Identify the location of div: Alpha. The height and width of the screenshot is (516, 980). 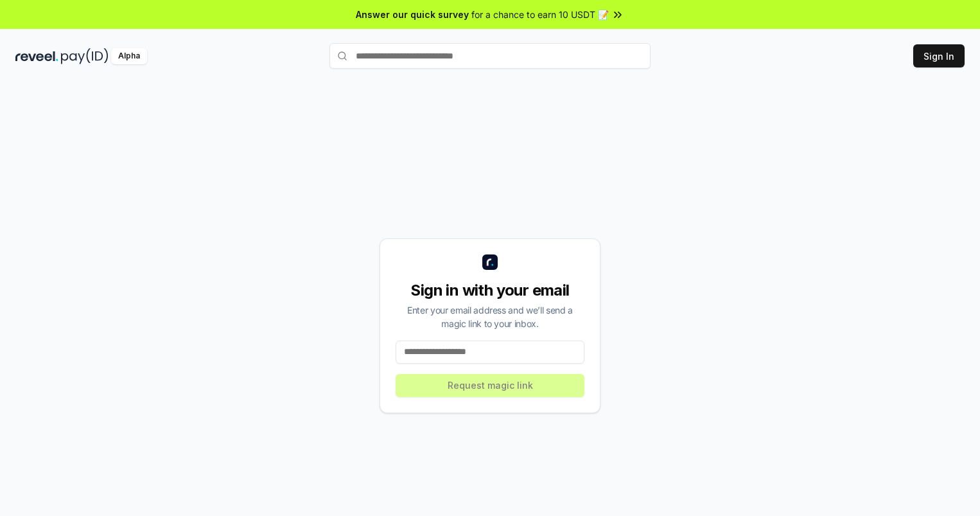
(129, 56).